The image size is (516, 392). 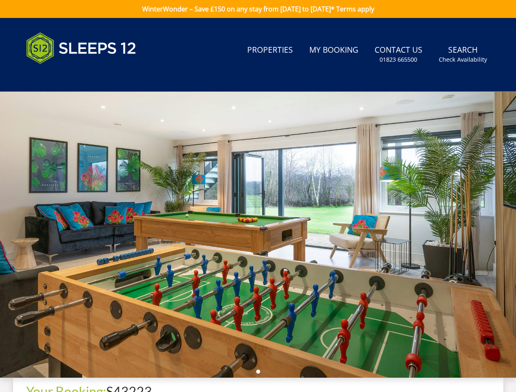 What do you see at coordinates (398, 54) in the screenshot?
I see `a: Contact Us01823 665500` at bounding box center [398, 54].